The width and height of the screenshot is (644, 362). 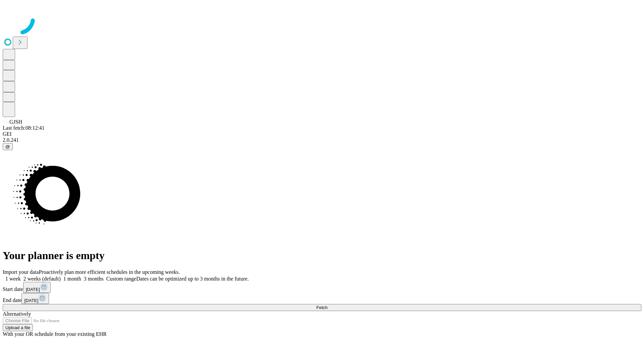 I want to click on span: 1 month, so click(x=72, y=279).